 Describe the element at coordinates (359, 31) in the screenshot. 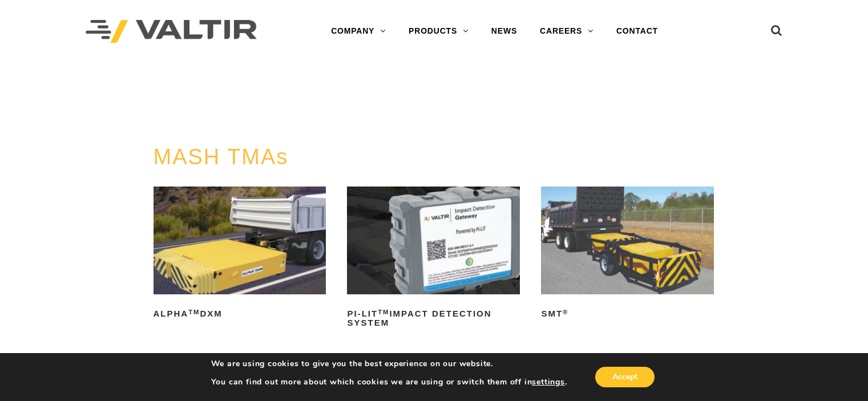

I see `a: COMPANY` at that location.